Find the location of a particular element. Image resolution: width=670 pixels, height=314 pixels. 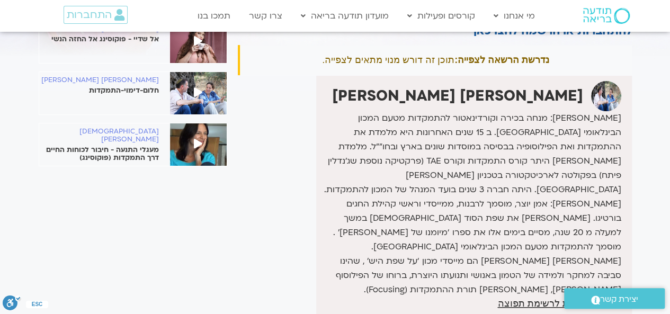

img: %D7%A4%D7%A0%D7%99%D7%A7%D7%A1-%D7%A4%D7%9F-1-scaled-1.jpg is located at coordinates (198, 42).